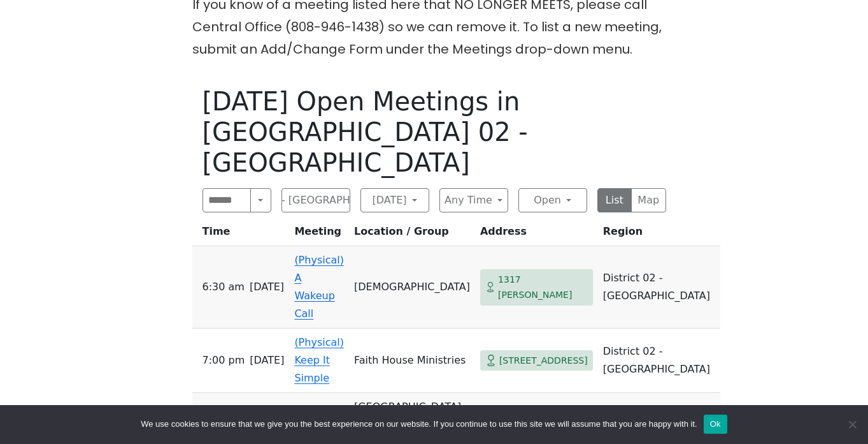 This screenshot has width=868, height=444. Describe the element at coordinates (474, 200) in the screenshot. I see `button: Any Time` at that location.